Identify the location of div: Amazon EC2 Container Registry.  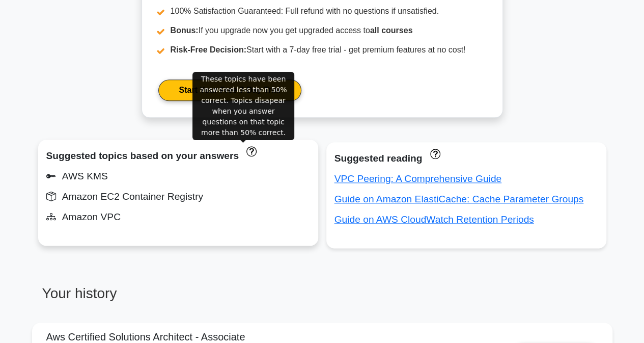
(178, 197).